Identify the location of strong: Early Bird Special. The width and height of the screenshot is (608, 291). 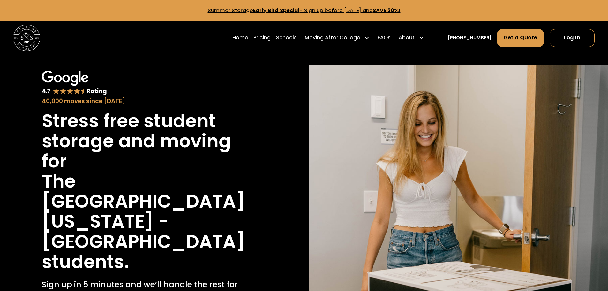
(276, 10).